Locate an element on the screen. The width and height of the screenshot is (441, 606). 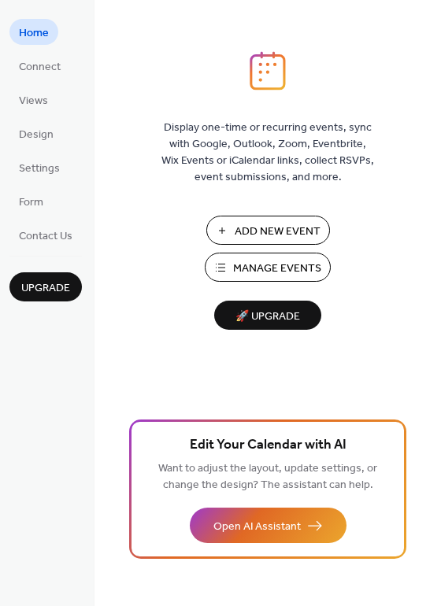
img: logo_icon.svg is located at coordinates (268, 71).